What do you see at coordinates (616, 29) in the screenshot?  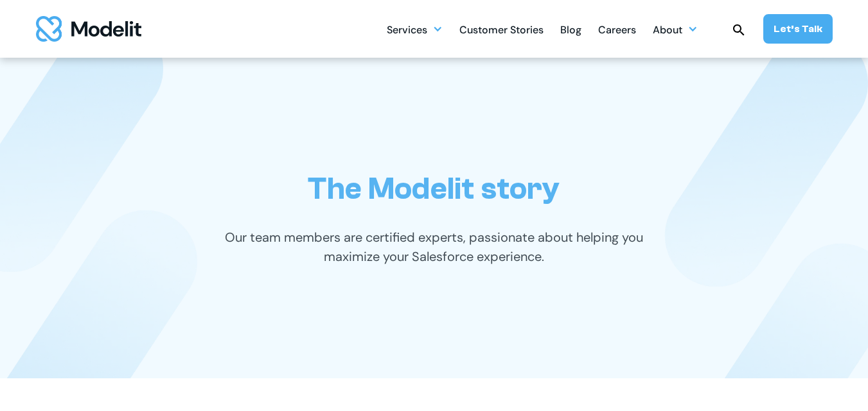 I see `a: Careers` at bounding box center [616, 29].